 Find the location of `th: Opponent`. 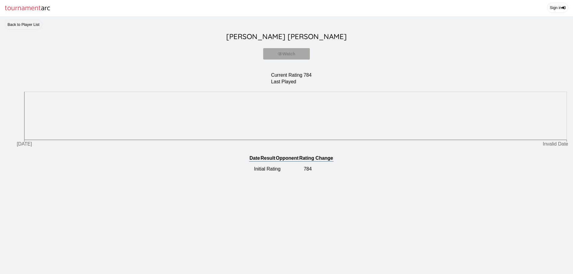

th: Opponent is located at coordinates (287, 158).